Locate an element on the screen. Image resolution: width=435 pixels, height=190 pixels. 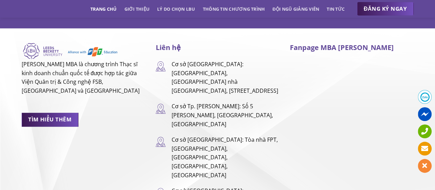
a: Trang chủ is located at coordinates (104, 9).